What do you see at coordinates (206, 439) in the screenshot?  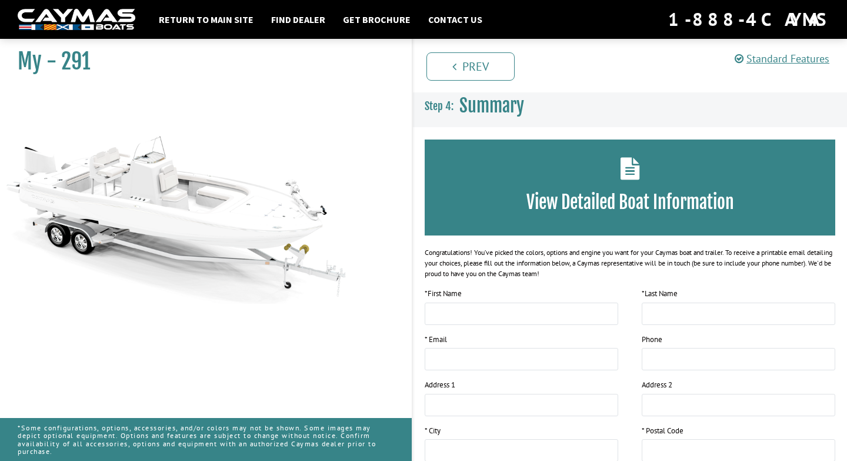 I see `p: *Some configurations, options, accessories, and/or colors may not be shown. Some images may depic...` at bounding box center [206, 439].